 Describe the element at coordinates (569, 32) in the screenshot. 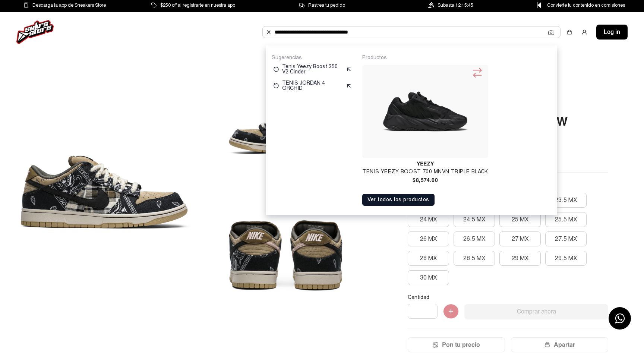

I see `img: shopping` at that location.